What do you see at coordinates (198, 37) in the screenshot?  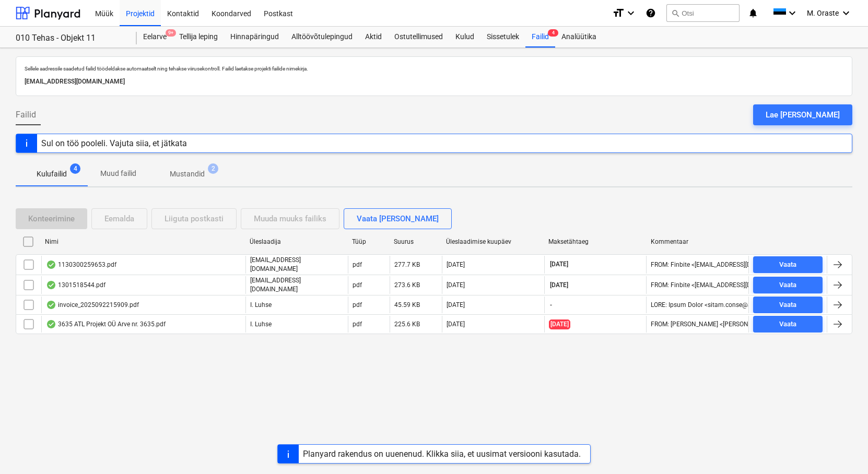 I see `div: Tellija leping` at bounding box center [198, 37].